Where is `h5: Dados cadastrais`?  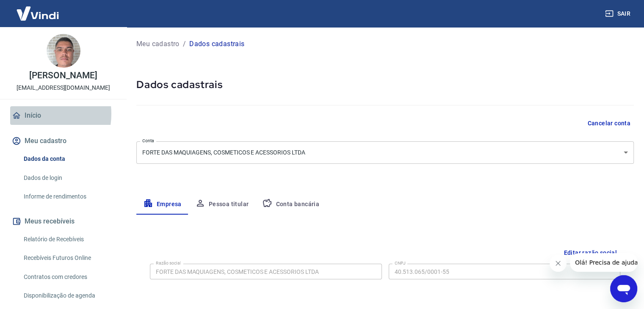 h5: Dados cadastrais is located at coordinates (385, 84).